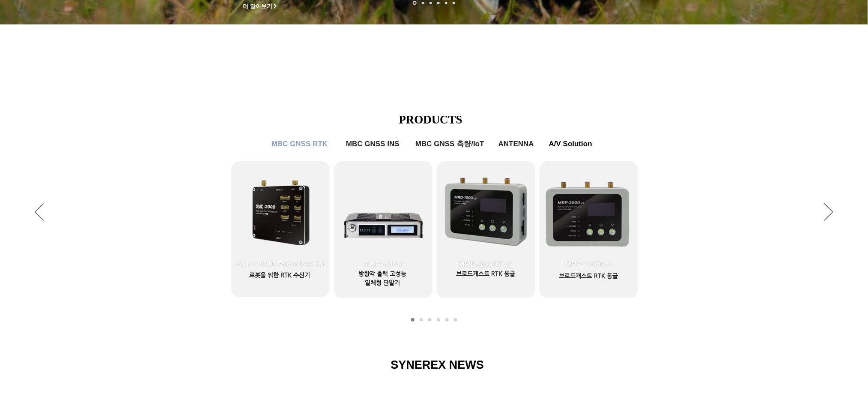 The image size is (868, 397). I want to click on a: TDR-3000, so click(383, 228).